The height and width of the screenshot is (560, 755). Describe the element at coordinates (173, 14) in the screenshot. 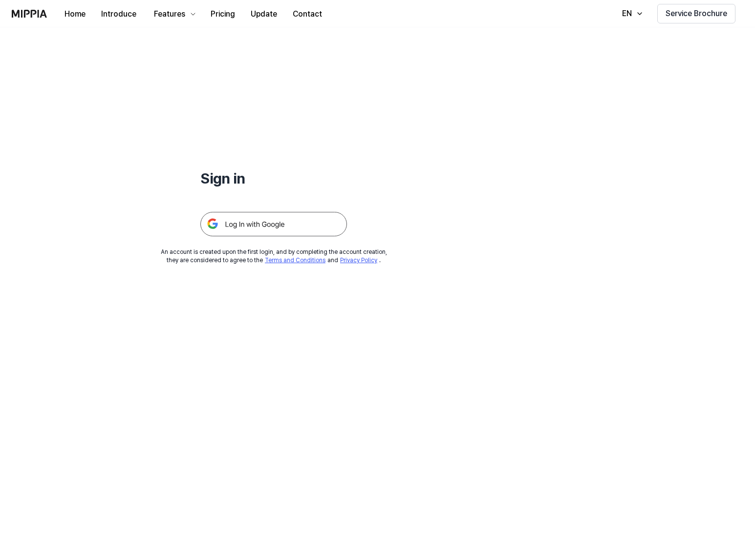

I see `button: Features` at that location.